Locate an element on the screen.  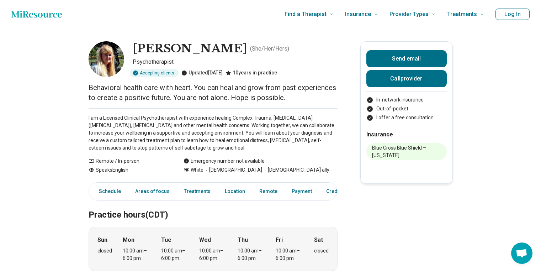
li: I offer a free consultation is located at coordinates (407, 117).